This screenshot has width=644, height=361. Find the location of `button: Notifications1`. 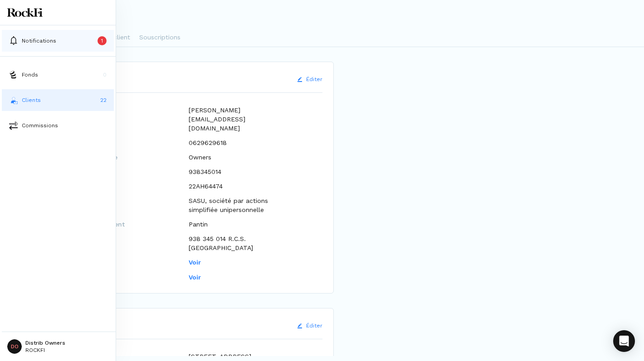

button: Notifications1 is located at coordinates (57, 41).